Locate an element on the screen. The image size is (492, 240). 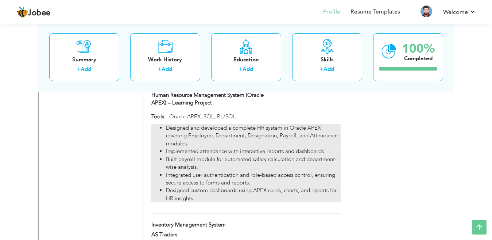
div: Work History is located at coordinates (165, 59).